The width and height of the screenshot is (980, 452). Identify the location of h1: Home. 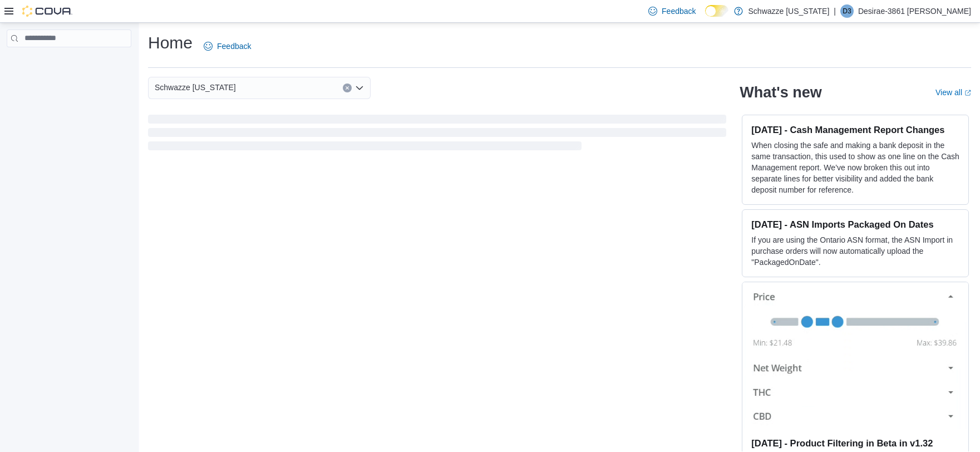
(171, 43).